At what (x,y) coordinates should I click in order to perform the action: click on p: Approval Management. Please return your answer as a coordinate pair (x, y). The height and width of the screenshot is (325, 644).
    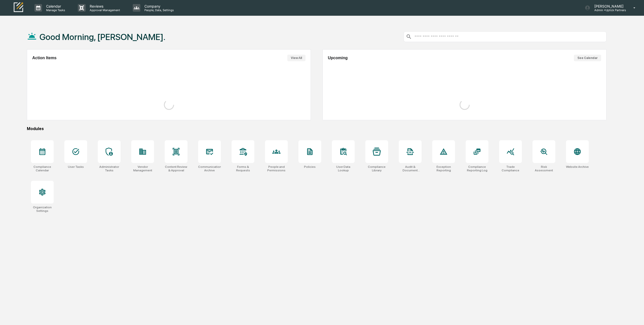
    Looking at the image, I should click on (104, 10).